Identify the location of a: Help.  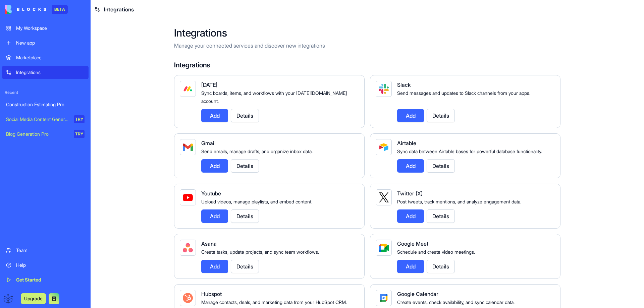
(45, 266).